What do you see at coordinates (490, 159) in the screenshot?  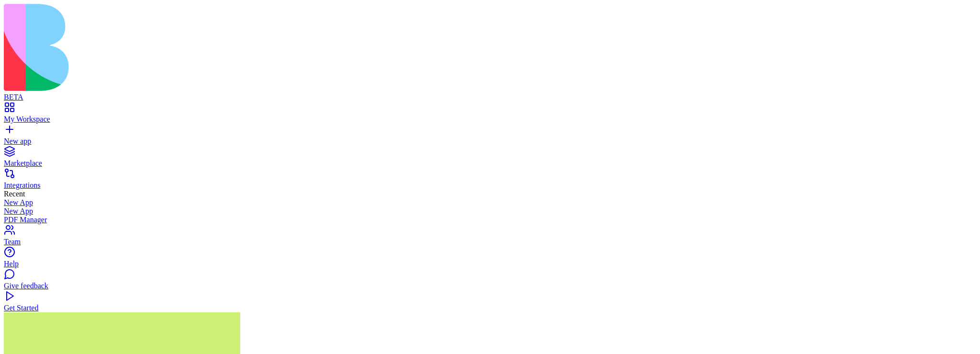 I see `a: Marketplace` at bounding box center [490, 159].